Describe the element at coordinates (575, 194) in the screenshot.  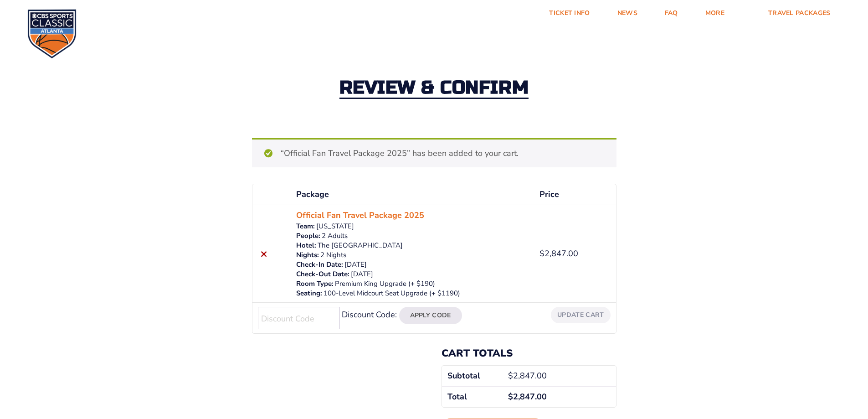
I see `th: Price` at that location.